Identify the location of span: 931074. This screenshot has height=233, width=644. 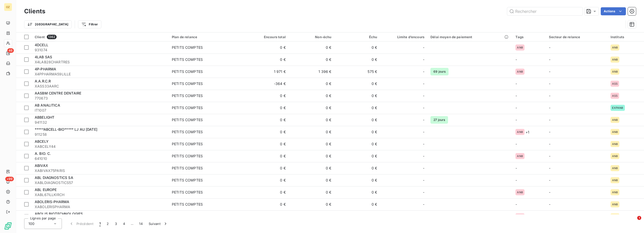
(100, 50).